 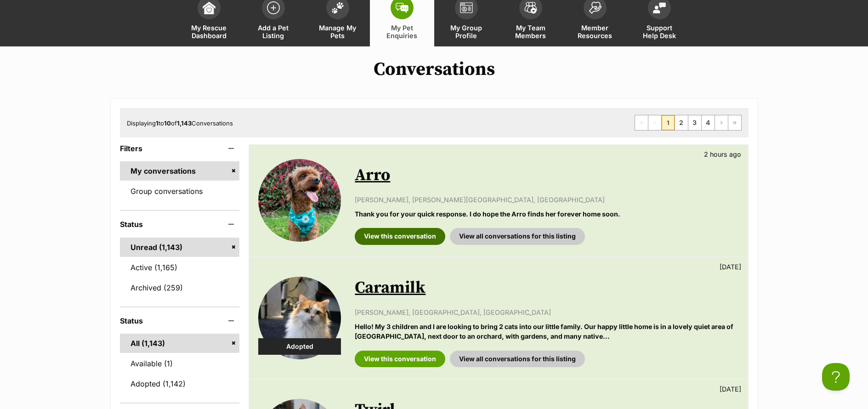 What do you see at coordinates (641, 123) in the screenshot?
I see `span: First page` at bounding box center [641, 123].